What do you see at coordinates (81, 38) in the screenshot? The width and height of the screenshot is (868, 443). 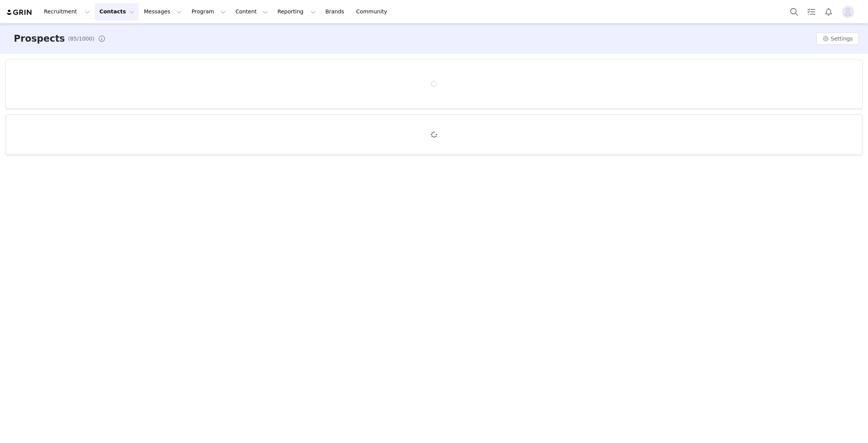 I see `span: (85/1000)` at bounding box center [81, 38].